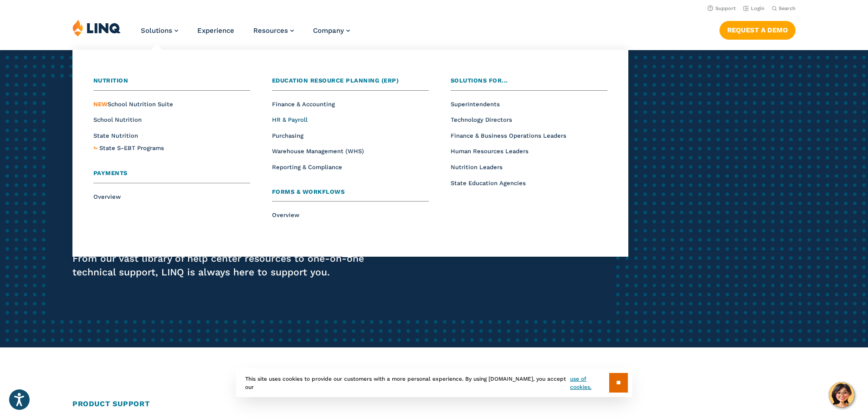 Image resolution: width=868 pixels, height=419 pixels. Describe the element at coordinates (271, 31) in the screenshot. I see `span: Resources` at that location.